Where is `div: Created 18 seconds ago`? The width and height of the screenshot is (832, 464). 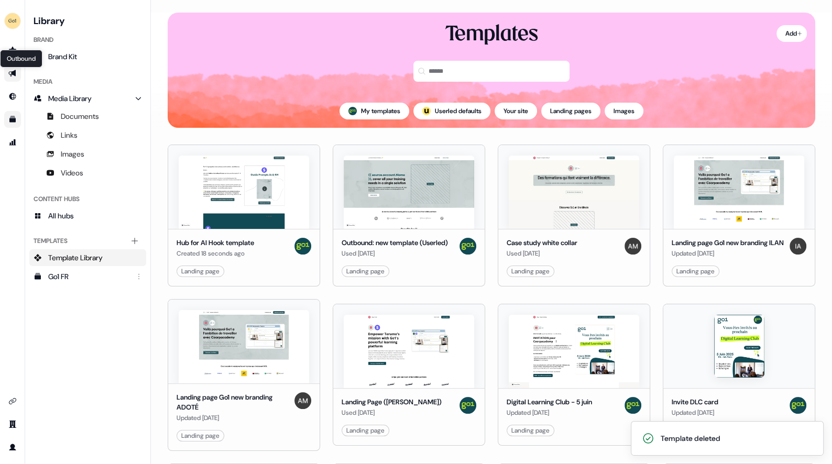
div: Created 18 seconds ago is located at coordinates (215, 254).